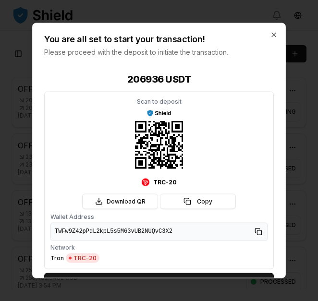  Describe the element at coordinates (159, 52) in the screenshot. I see `p: Please proceed with the deposit to initiate the transaction.` at that location.